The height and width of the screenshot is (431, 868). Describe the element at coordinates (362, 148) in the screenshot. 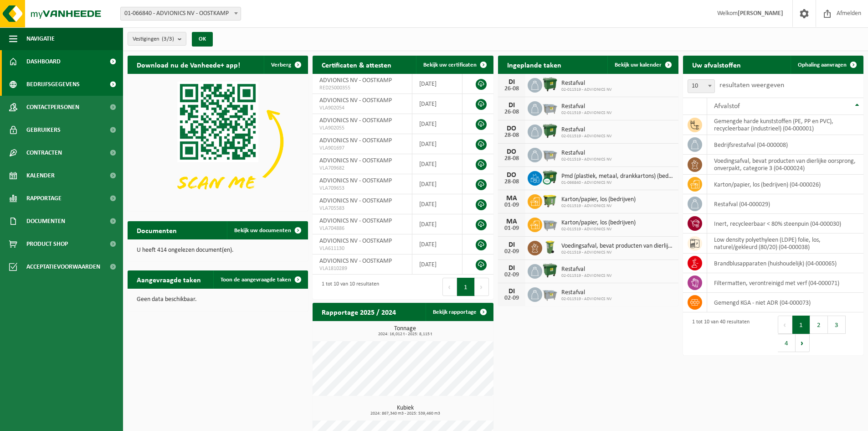

I see `span: VLA901697` at that location.